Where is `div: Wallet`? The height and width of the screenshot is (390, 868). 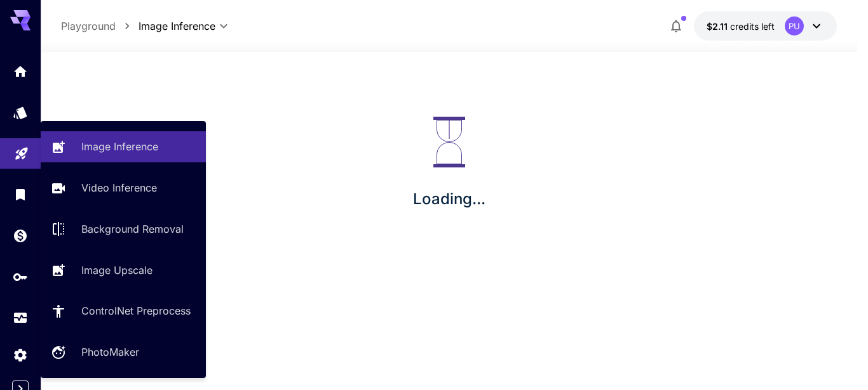 div: Wallet is located at coordinates (20, 235).